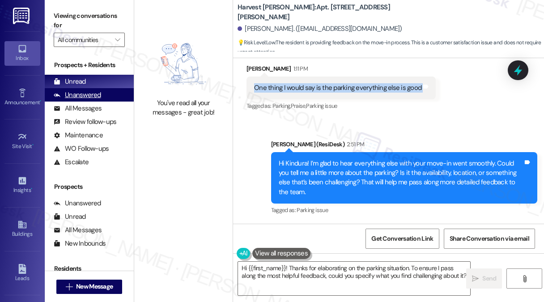 This screenshot has height=302, width=544. I want to click on textarea: Hi {{first_name}}! Thanks for elaborating on the parking situation. To ensure I pass along the mo..., so click(354, 278).